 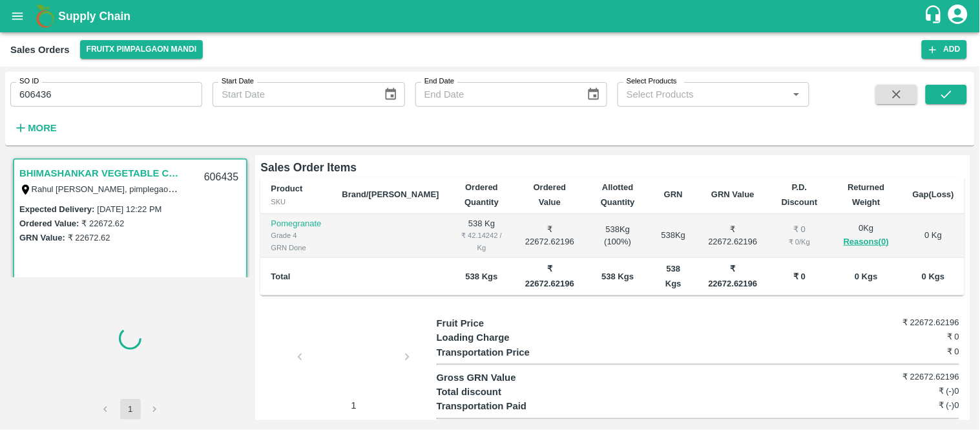 I want to click on div: 0 Kg, so click(x=865, y=235).